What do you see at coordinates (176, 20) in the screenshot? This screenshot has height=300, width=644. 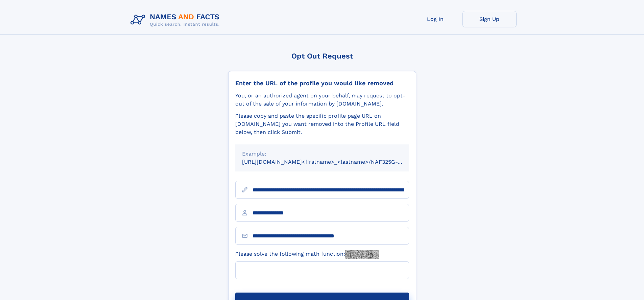 I see `img: Logo Names and Facts` at bounding box center [176, 20].